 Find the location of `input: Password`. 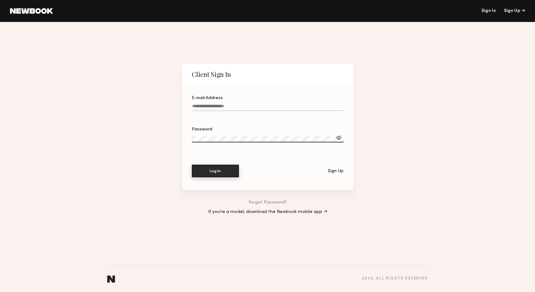

input: Password is located at coordinates (267, 139).